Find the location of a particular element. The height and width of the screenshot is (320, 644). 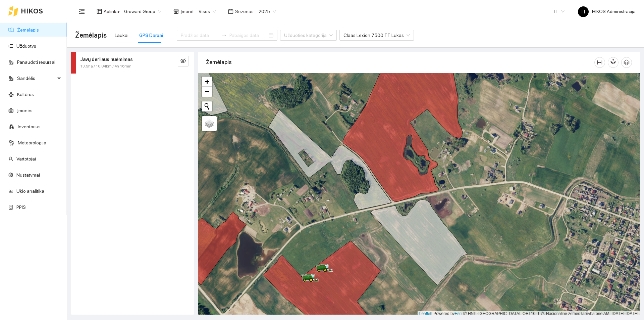

span: Claas Lexion 7500 TT Lukas is located at coordinates (377, 35).